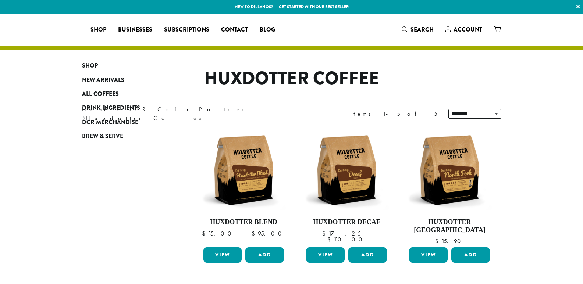  What do you see at coordinates (391, 114) in the screenshot?
I see `div: Items 1-5 of 5` at bounding box center [391, 114].